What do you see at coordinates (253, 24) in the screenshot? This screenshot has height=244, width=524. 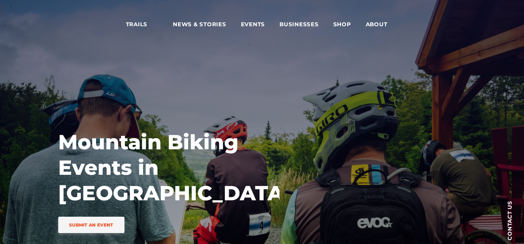 I see `span: Events` at bounding box center [253, 24].